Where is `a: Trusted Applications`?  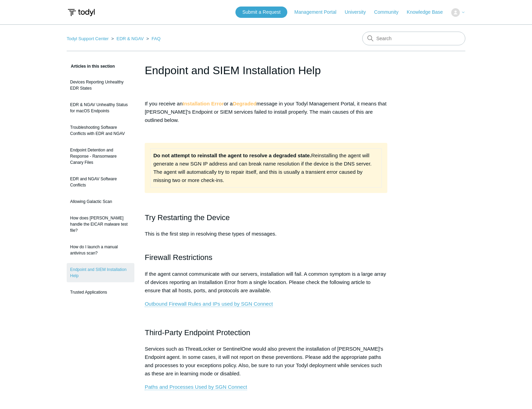 a: Trusted Applications is located at coordinates (100, 292).